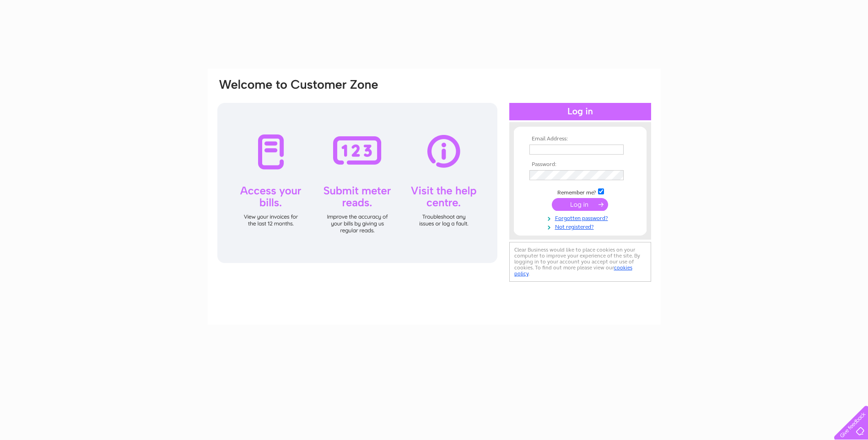 This screenshot has height=440, width=868. Describe the element at coordinates (579, 204) in the screenshot. I see `input: Submit` at that location.